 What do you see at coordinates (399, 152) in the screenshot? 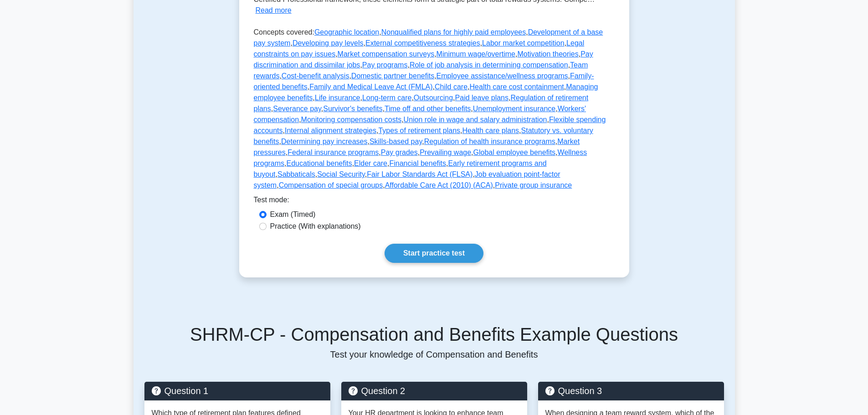
I see `a: Pay grades` at bounding box center [399, 152].